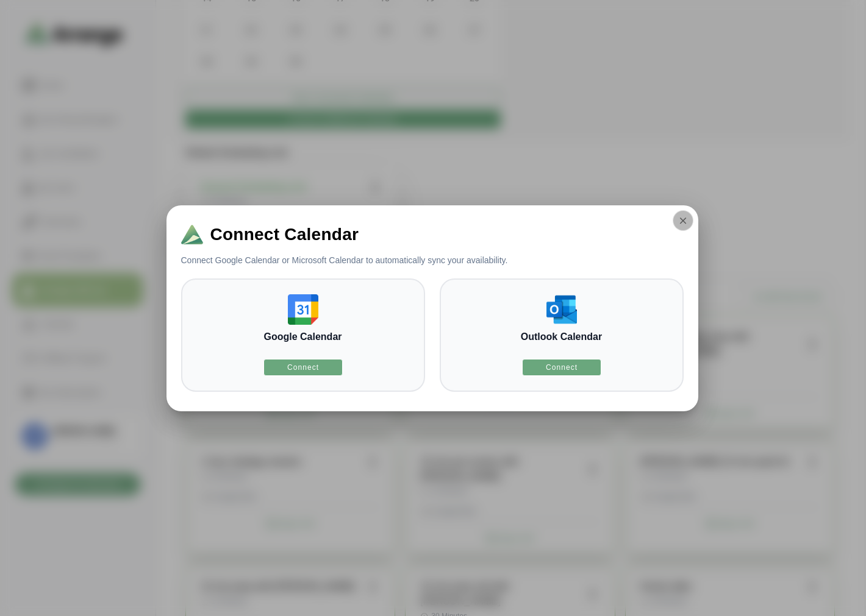  Describe the element at coordinates (344, 260) in the screenshot. I see `p: Connect Google Calendar or Microsoft Calendar to automatically sync your availability.` at that location.